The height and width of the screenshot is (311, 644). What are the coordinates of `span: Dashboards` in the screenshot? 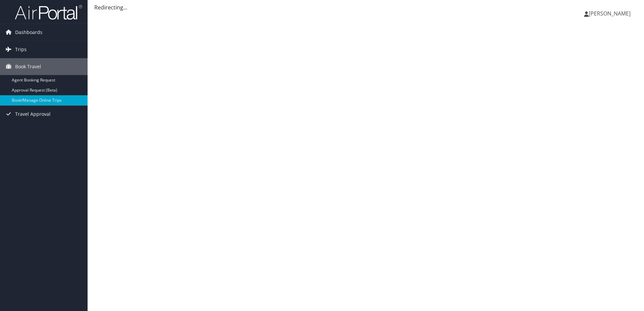 It's located at (29, 32).